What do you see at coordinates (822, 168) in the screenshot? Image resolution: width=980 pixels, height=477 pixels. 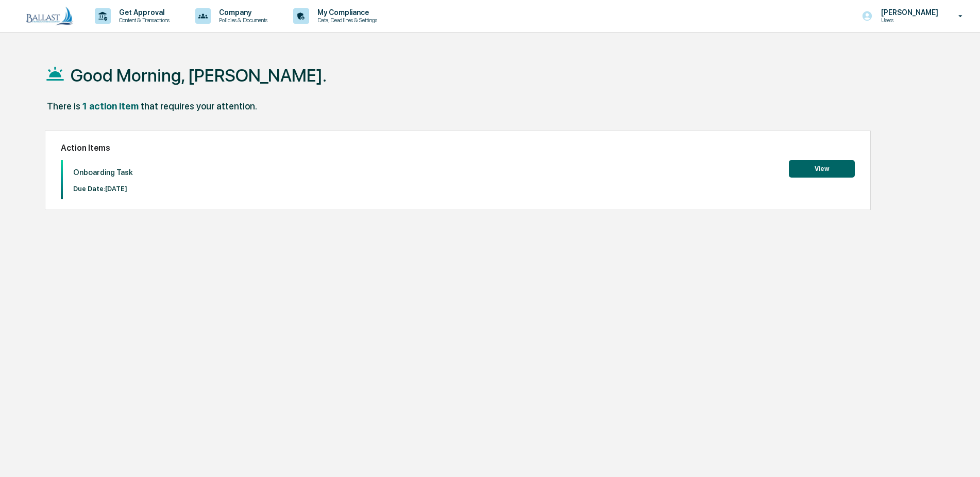 I see `a: View` at bounding box center [822, 168].